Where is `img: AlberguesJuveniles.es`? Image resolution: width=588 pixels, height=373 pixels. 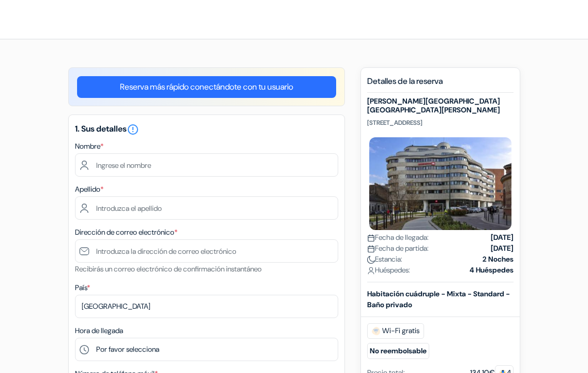
img: AlberguesJuveniles.es is located at coordinates (77, 19).